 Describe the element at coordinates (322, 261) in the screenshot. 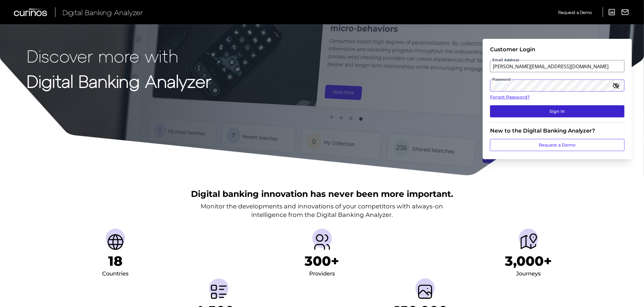

I see `h1: 300+` at that location.